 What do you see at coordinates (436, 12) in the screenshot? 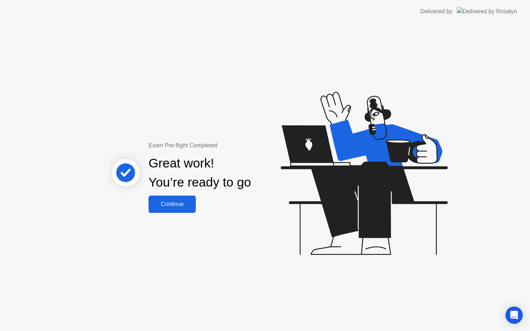
I see `div: Delivered by` at bounding box center [436, 12].